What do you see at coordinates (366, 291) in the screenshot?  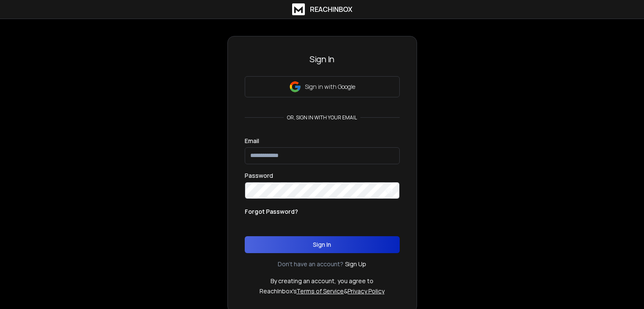 I see `a: Privacy Policy` at bounding box center [366, 291].